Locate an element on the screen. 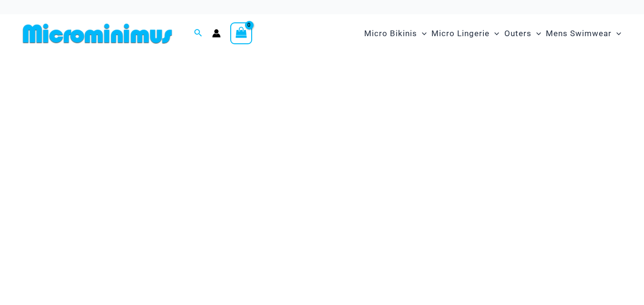 The height and width of the screenshot is (305, 644). a: View Shopping Cart, empty is located at coordinates (242, 33).